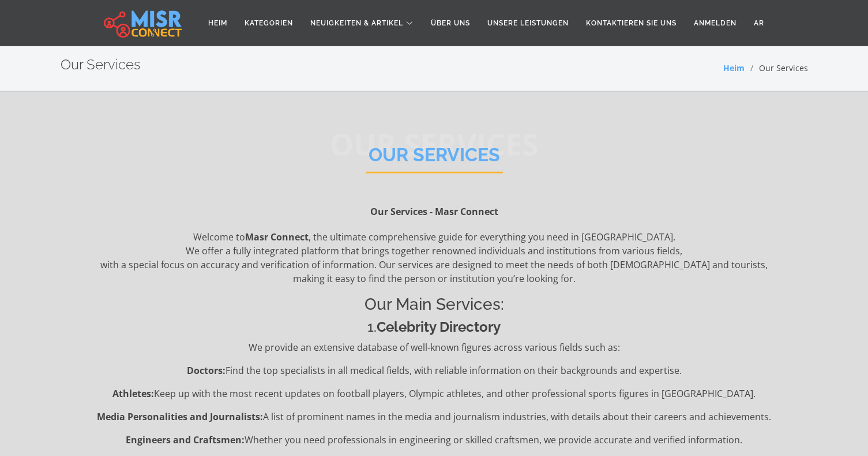 This screenshot has width=868, height=456. What do you see at coordinates (133, 393) in the screenshot?
I see `strong: Athletes:` at bounding box center [133, 393].